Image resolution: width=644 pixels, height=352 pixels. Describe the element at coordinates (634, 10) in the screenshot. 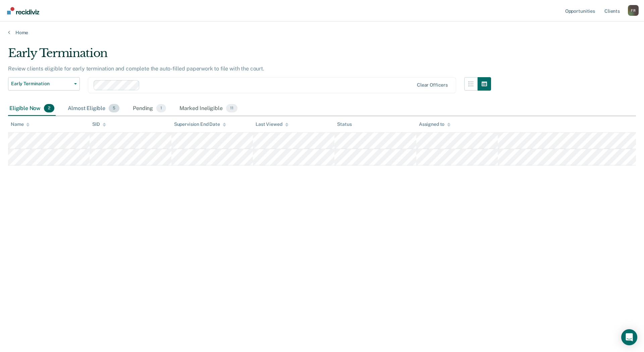

I see `button: Profile dropdown button` at that location.